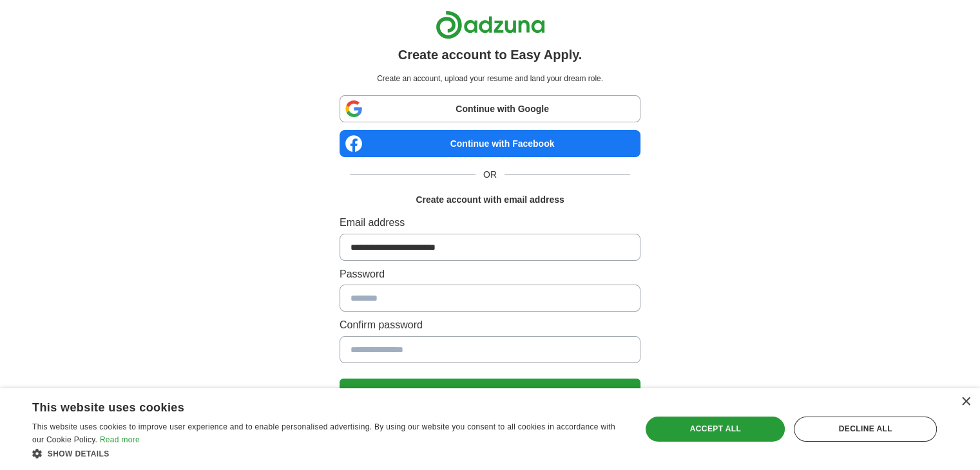 The width and height of the screenshot is (980, 470). Describe the element at coordinates (865, 429) in the screenshot. I see `div: Decline all` at that location.